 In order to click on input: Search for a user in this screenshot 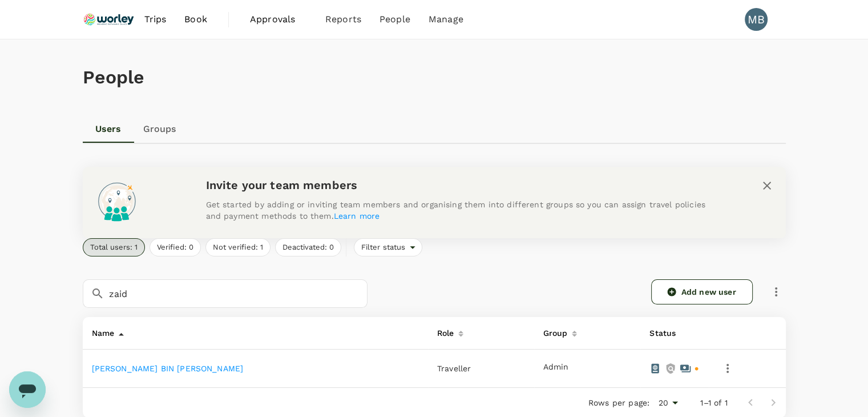, I will do `click(238, 294)`.